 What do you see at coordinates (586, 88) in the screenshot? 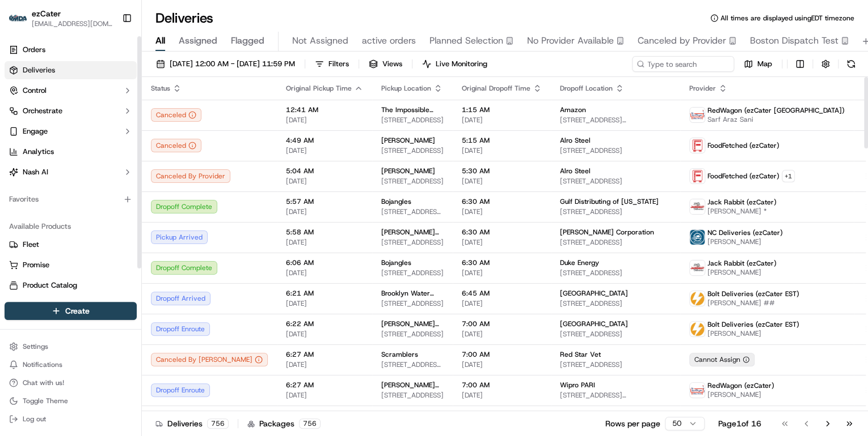
I see `span: Dropoff Location` at bounding box center [586, 88].